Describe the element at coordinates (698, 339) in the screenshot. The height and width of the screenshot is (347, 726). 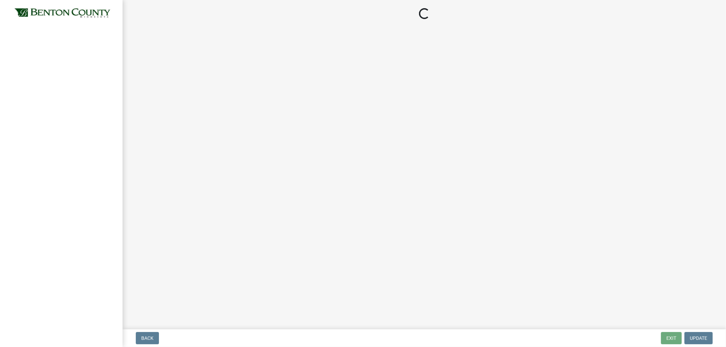
I see `span: Update` at that location.